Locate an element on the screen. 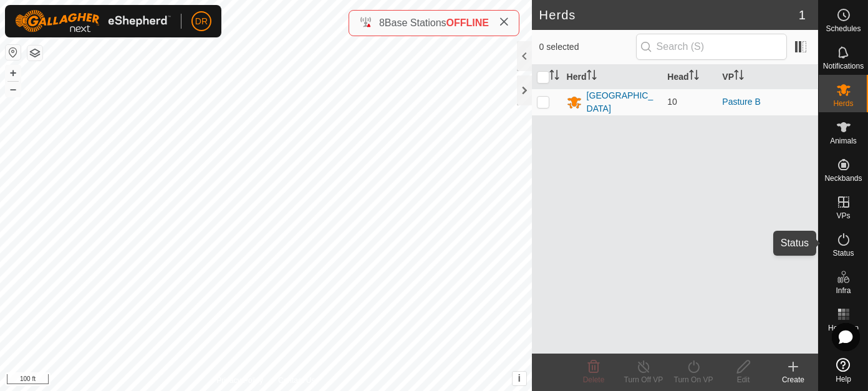  span: OFFLINE is located at coordinates (467, 23).